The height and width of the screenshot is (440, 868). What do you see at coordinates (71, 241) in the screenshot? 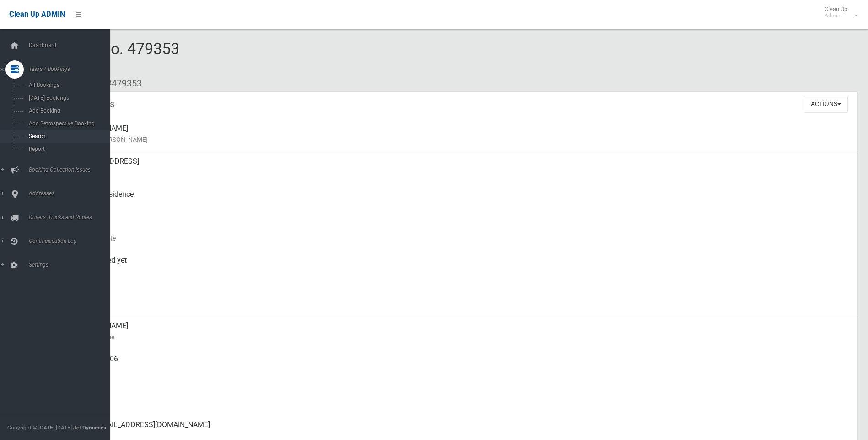
I see `span: Communication Log` at bounding box center [71, 241].